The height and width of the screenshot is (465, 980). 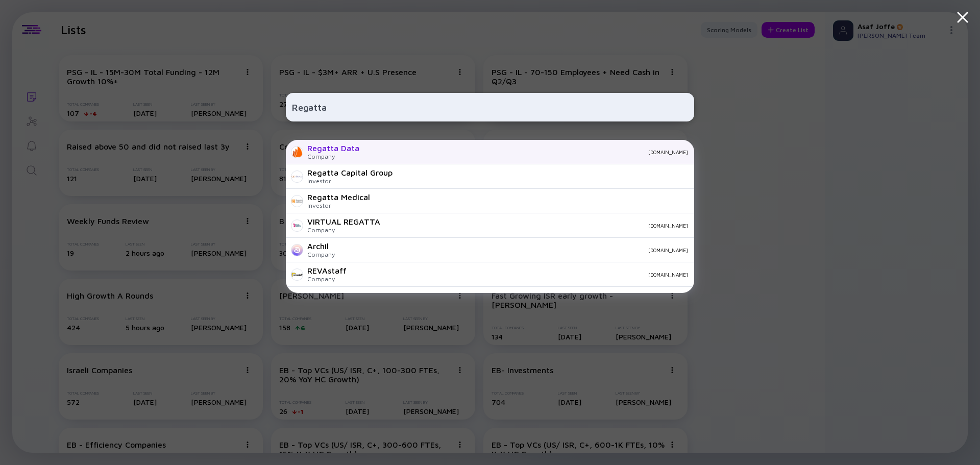 What do you see at coordinates (327, 270) in the screenshot?
I see `div: REVAstaff` at bounding box center [327, 270].